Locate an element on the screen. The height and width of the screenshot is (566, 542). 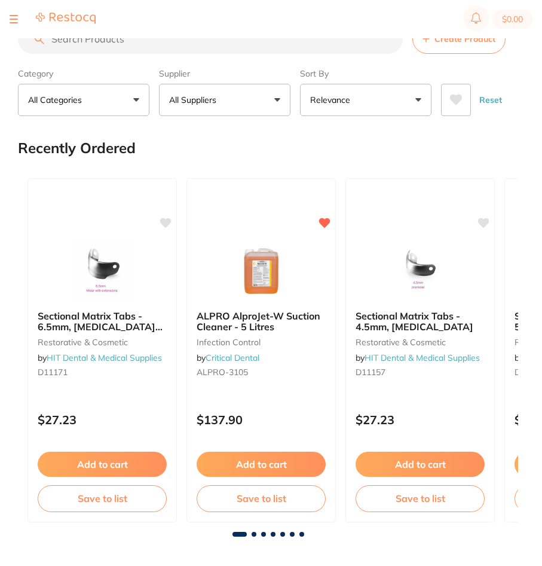
button: $0.00 is located at coordinates (512, 19).